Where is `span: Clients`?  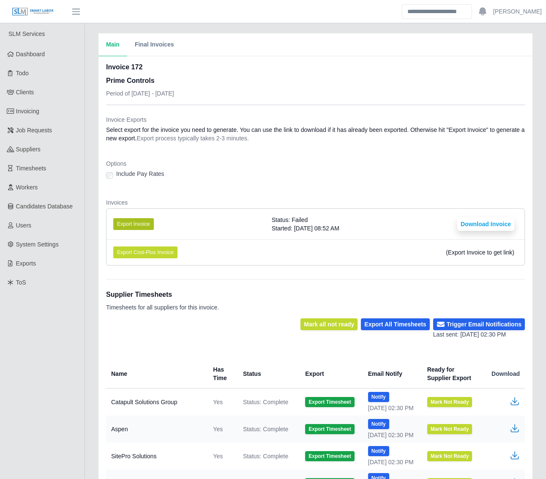 span: Clients is located at coordinates (25, 92).